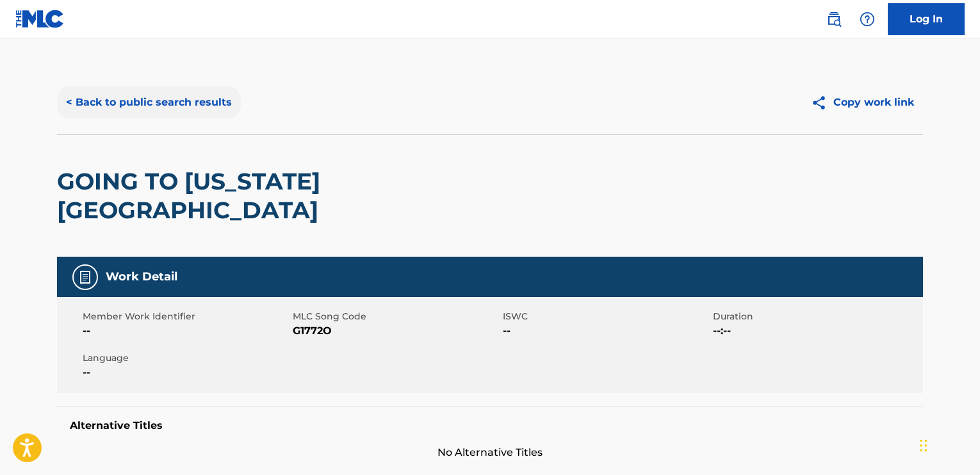 The height and width of the screenshot is (475, 980). I want to click on span: Member Work Identifier, so click(186, 316).